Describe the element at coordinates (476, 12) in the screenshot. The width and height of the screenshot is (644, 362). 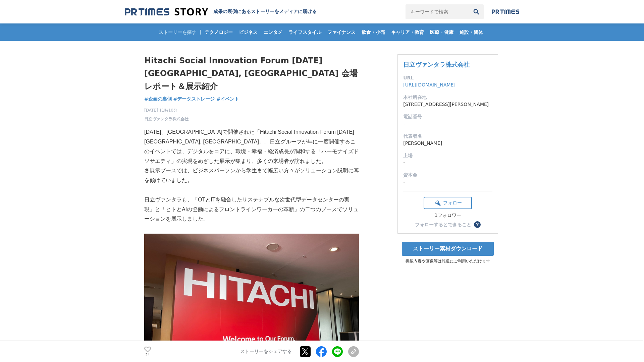
I see `button: 検索` at that location.